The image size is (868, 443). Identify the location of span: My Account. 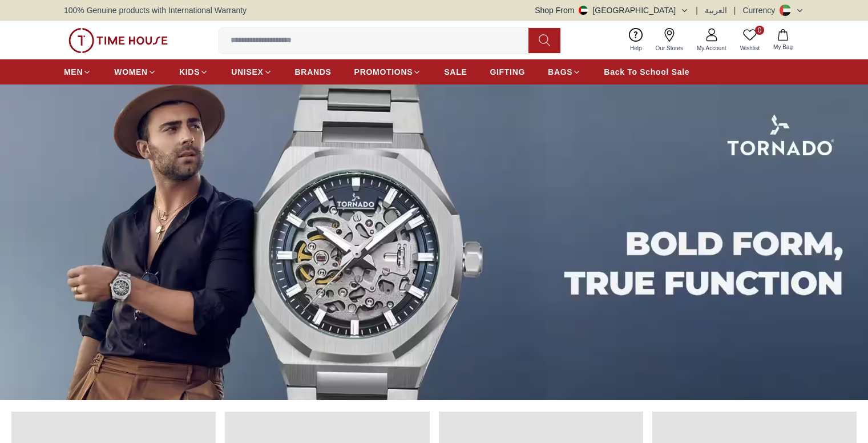
(712, 48).